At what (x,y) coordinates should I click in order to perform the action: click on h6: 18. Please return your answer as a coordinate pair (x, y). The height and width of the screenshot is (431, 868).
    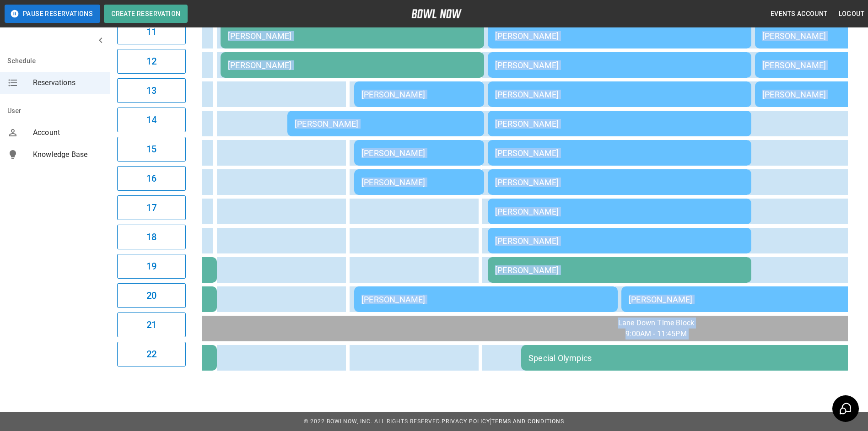
    Looking at the image, I should click on (151, 237).